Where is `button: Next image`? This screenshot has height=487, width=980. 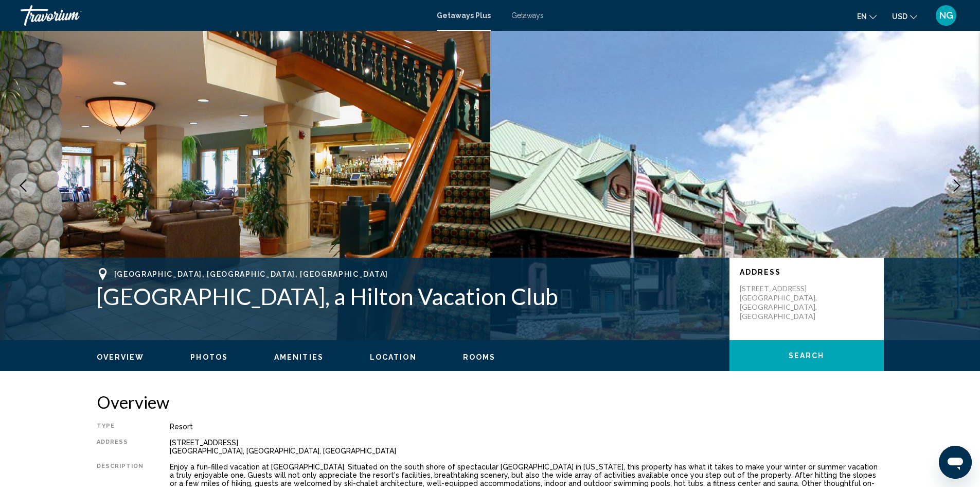 button: Next image is located at coordinates (957, 186).